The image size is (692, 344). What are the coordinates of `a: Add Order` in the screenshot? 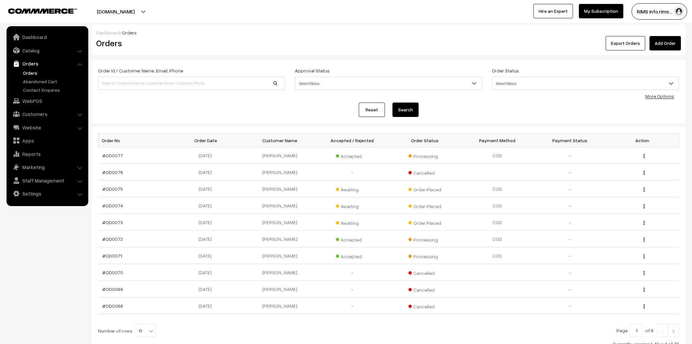 It's located at (666, 43).